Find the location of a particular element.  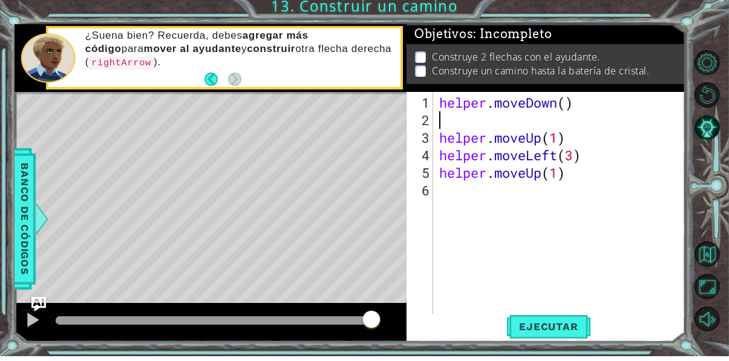

button: Reiniciar nivel is located at coordinates (708, 100).